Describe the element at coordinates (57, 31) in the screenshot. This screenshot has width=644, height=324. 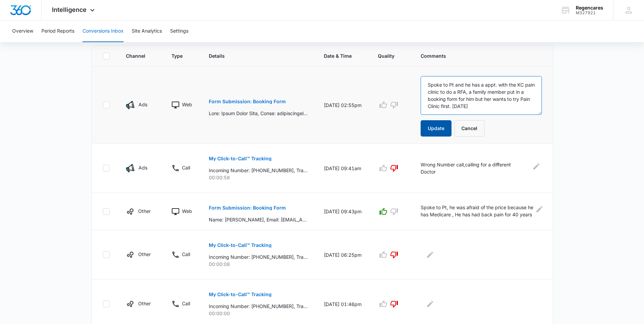
I see `button: Period Reports` at that location.